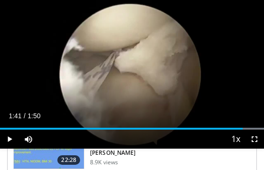 The height and width of the screenshot is (170, 264). Describe the element at coordinates (255, 139) in the screenshot. I see `button: Fullscreen` at that location.